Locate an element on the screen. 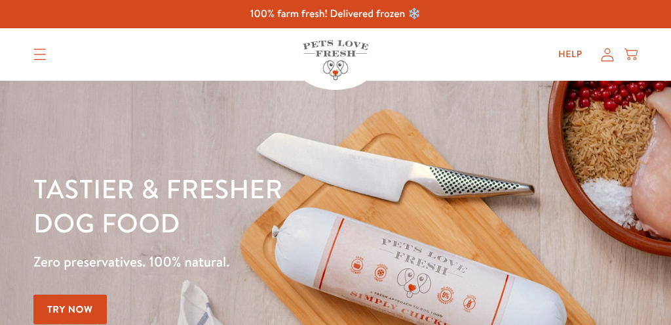  p: Zero preservatives. 100% natural. is located at coordinates (235, 262).